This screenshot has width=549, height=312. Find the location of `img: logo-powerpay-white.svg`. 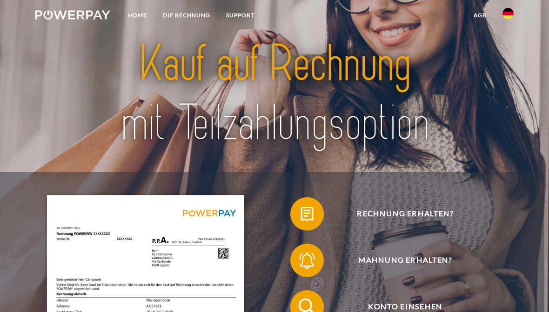

img: logo-powerpay-white.svg is located at coordinates (73, 15).